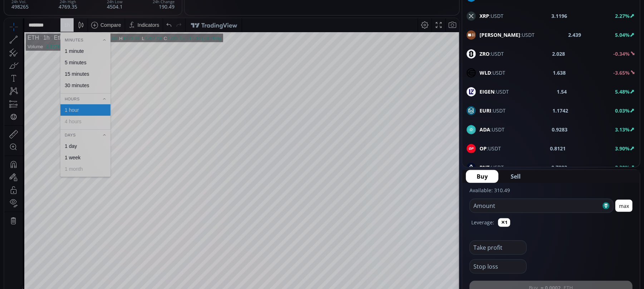  I want to click on div: 1h, so click(40, 19).